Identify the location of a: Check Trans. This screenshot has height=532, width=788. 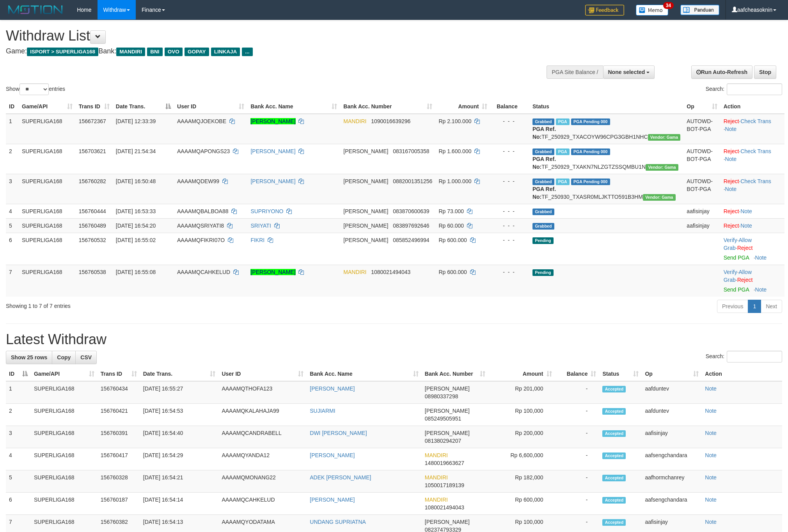
(755, 121).